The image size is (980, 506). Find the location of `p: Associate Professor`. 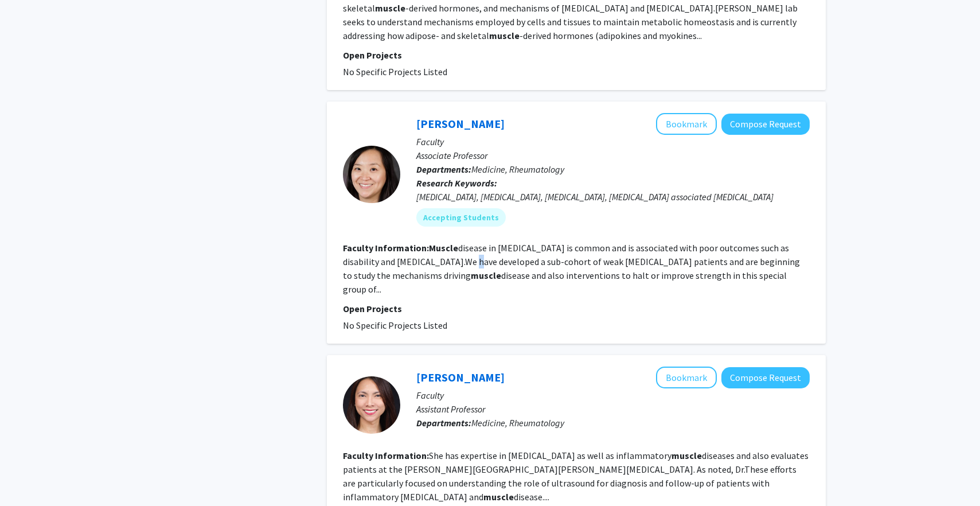

p: Associate Professor is located at coordinates (613, 156).